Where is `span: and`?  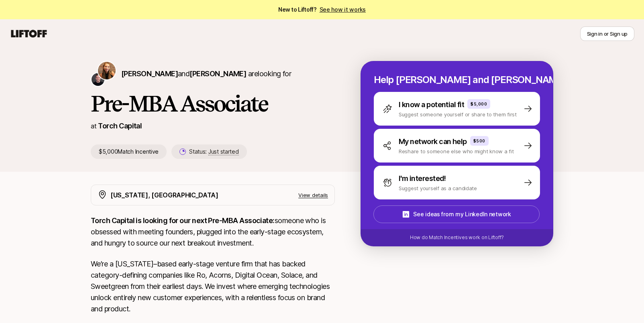 span: and is located at coordinates (212, 73).